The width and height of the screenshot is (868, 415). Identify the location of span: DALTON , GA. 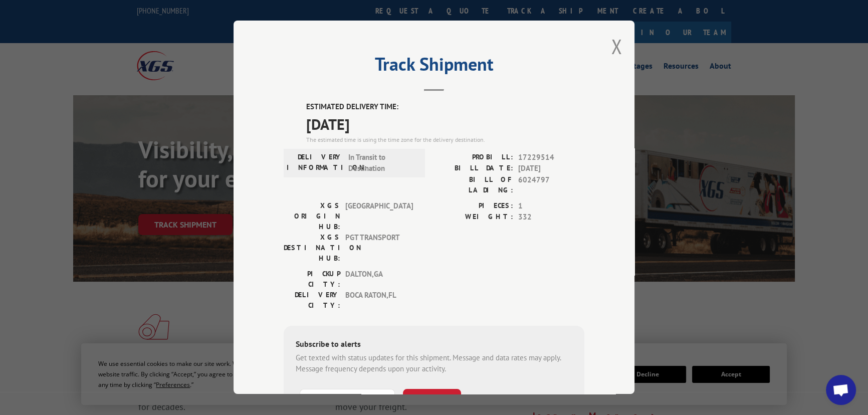
(379, 279).